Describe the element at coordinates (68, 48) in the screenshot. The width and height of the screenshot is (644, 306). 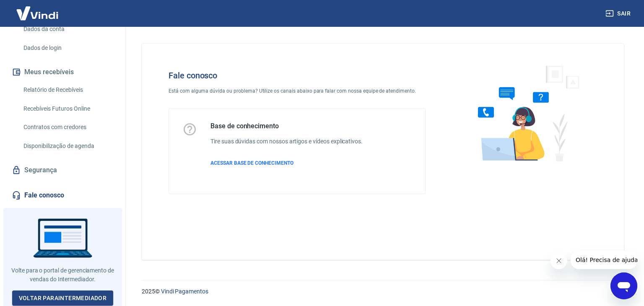
I see `a: Dados de login` at that location.